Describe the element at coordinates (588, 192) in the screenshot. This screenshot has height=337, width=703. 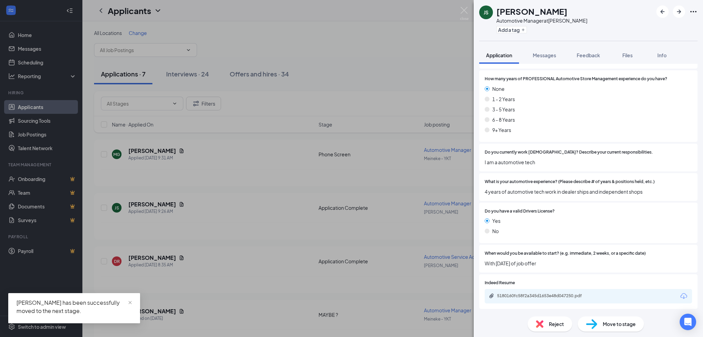
I see `span: 4 years of automotive tech work in dealer ships and independent shops` at that location.